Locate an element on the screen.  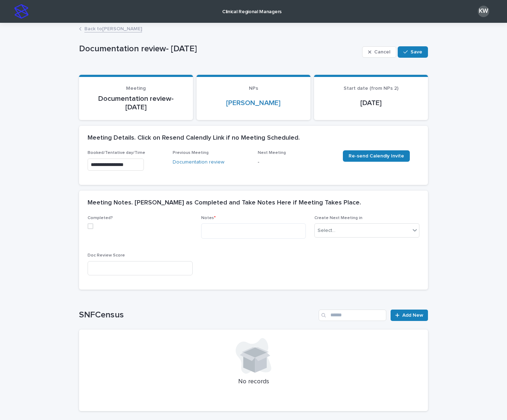
span: Cancel is located at coordinates (382, 52).